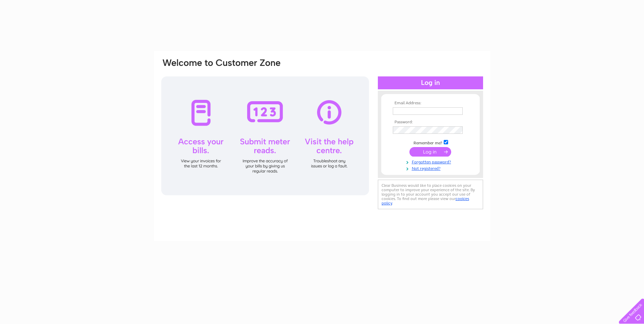  Describe the element at coordinates (425, 201) in the screenshot. I see `a: cookies policy` at that location.